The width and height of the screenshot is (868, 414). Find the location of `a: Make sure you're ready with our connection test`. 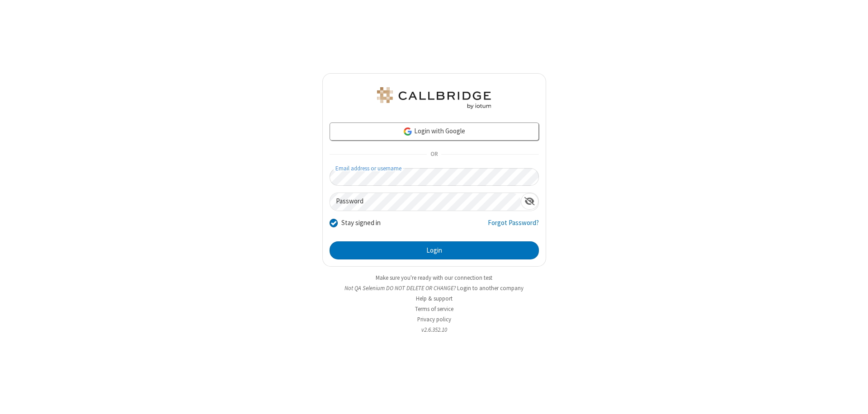

a: Make sure you're ready with our connection test is located at coordinates (434, 278).